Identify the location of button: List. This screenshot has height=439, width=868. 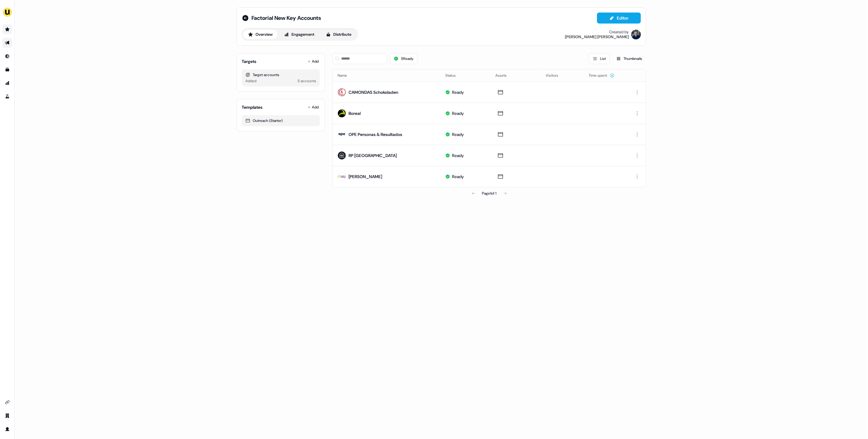
(599, 59).